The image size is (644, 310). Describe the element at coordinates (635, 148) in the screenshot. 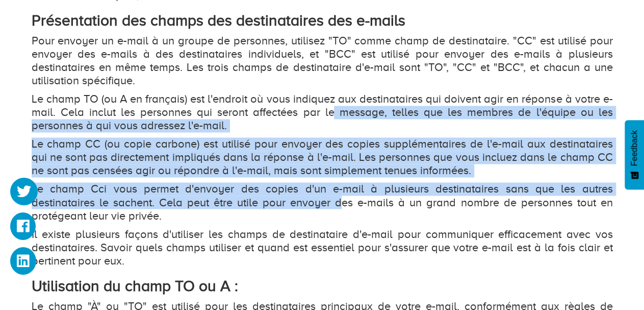

I see `span: Feedback` at that location.